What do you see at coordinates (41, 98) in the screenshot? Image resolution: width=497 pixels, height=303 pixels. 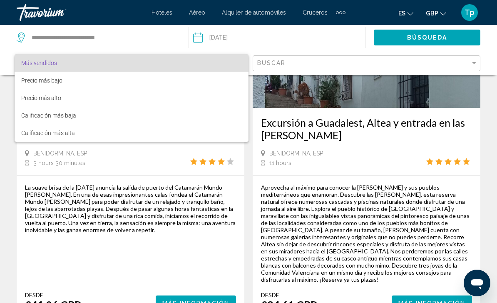 I see `span: Precio más alto` at bounding box center [41, 98].